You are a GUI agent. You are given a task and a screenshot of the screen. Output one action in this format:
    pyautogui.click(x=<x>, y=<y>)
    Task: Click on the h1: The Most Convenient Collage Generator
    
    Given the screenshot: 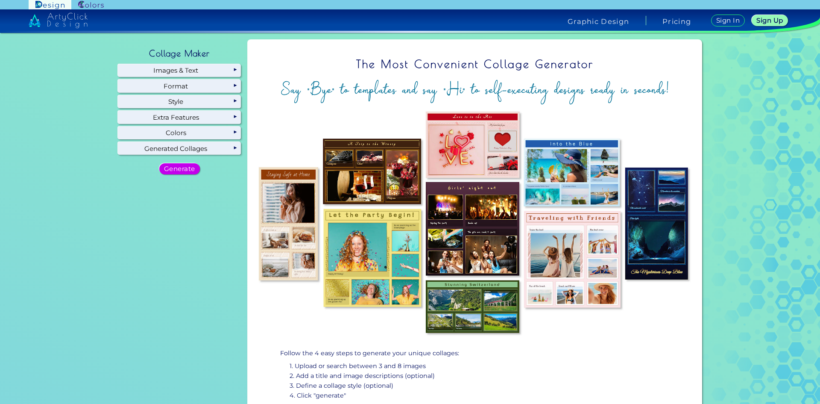 What is the action you would take?
    pyautogui.click(x=475, y=64)
    